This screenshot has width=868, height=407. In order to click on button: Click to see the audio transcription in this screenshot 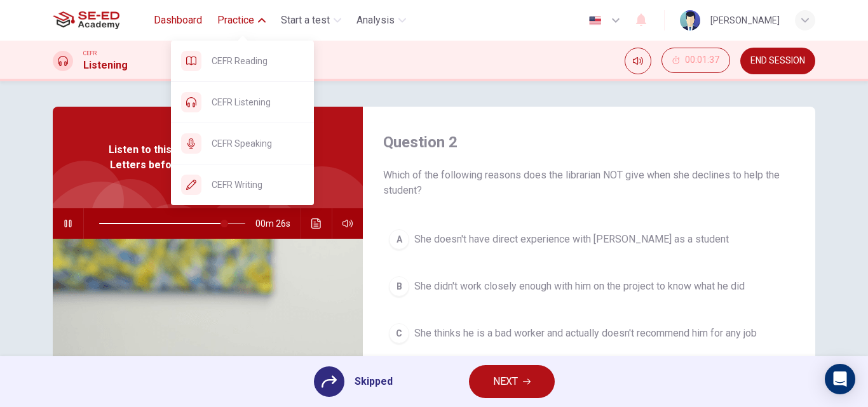, I will do `click(316, 224)`.